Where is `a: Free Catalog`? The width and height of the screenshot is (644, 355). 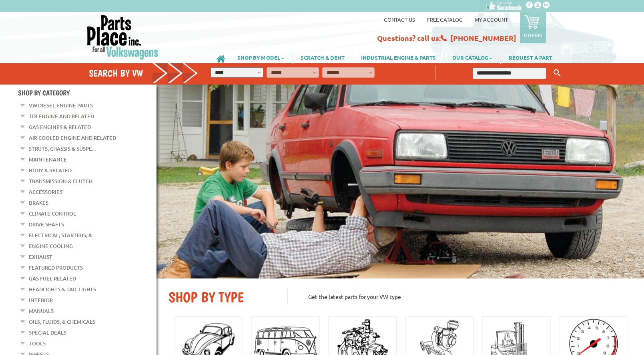 a: Free Catalog is located at coordinates (445, 19).